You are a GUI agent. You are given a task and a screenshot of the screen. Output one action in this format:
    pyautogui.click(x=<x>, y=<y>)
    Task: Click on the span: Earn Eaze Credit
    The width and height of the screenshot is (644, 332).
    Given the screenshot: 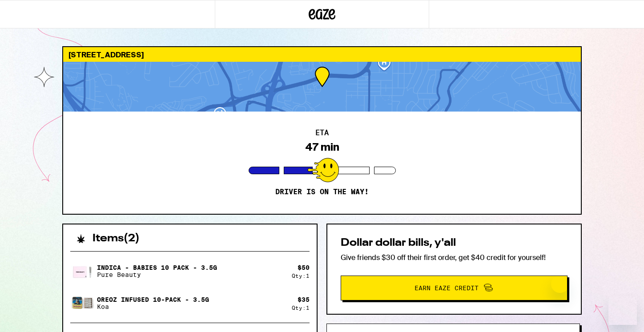 What is the action you would take?
    pyautogui.click(x=447, y=288)
    